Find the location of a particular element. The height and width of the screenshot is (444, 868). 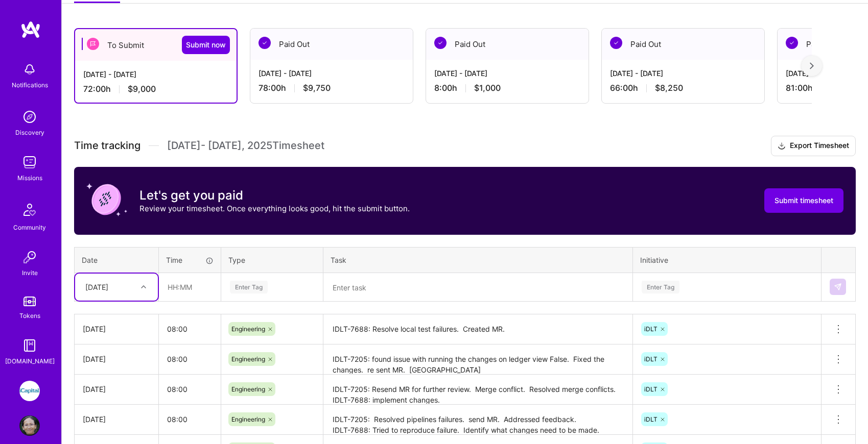

div: Notifications is located at coordinates (30, 85).